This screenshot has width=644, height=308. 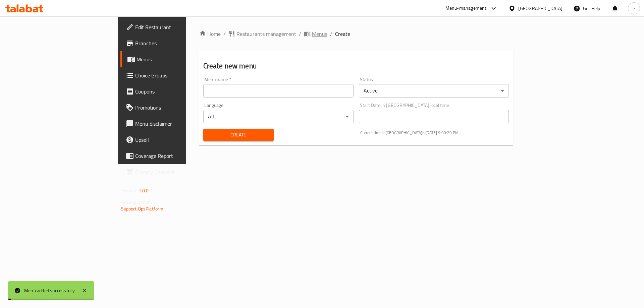 What do you see at coordinates (177, 43) in the screenshot?
I see `span: Branches` at bounding box center [177, 43].